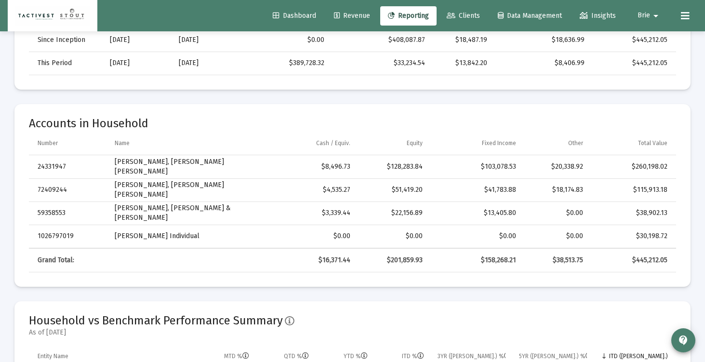 This screenshot has width=705, height=362. What do you see at coordinates (632, 236) in the screenshot?
I see `div: $30,198.72` at bounding box center [632, 236].